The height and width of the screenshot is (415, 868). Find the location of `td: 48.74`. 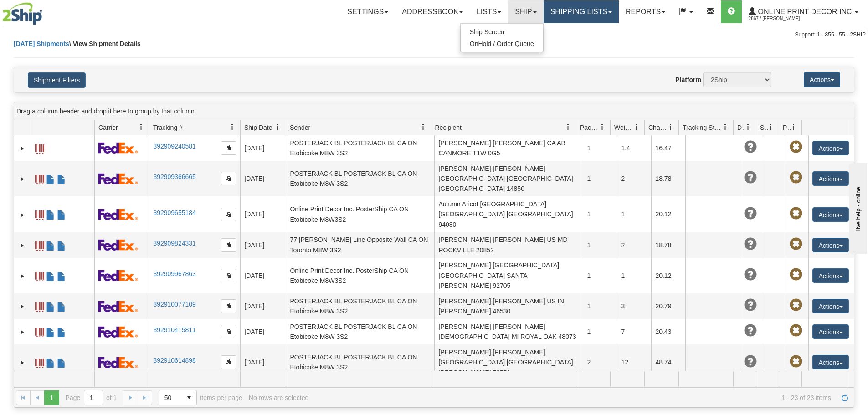

td: 48.74 is located at coordinates (668, 363).